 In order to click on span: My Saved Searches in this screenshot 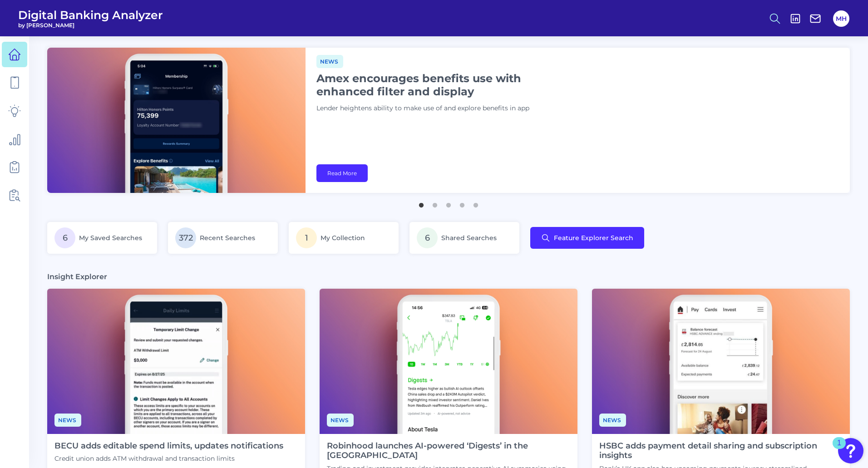, I will do `click(110, 238)`.